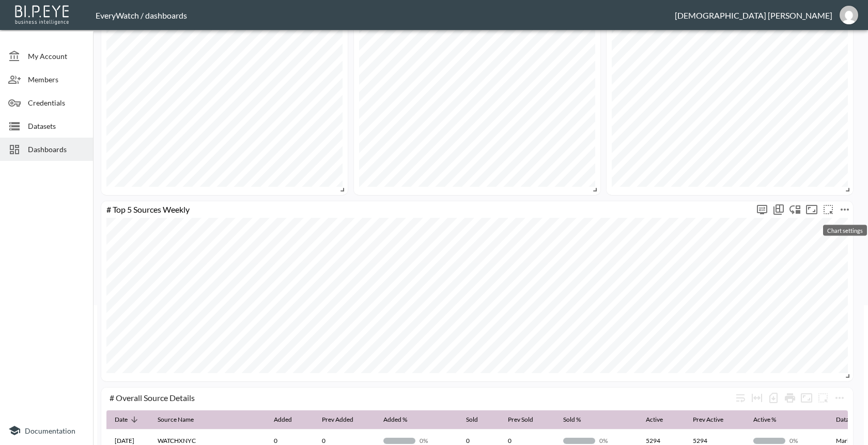  Describe the element at coordinates (773, 398) in the screenshot. I see `div: Number of rows selected for download: 28088` at that location.